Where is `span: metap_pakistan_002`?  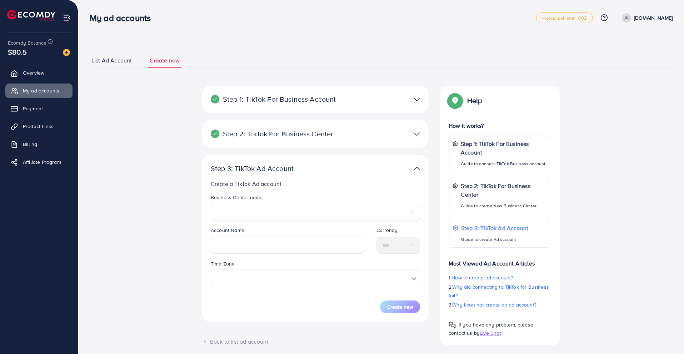
span: metap_pakistan_002 is located at coordinates (564, 18).